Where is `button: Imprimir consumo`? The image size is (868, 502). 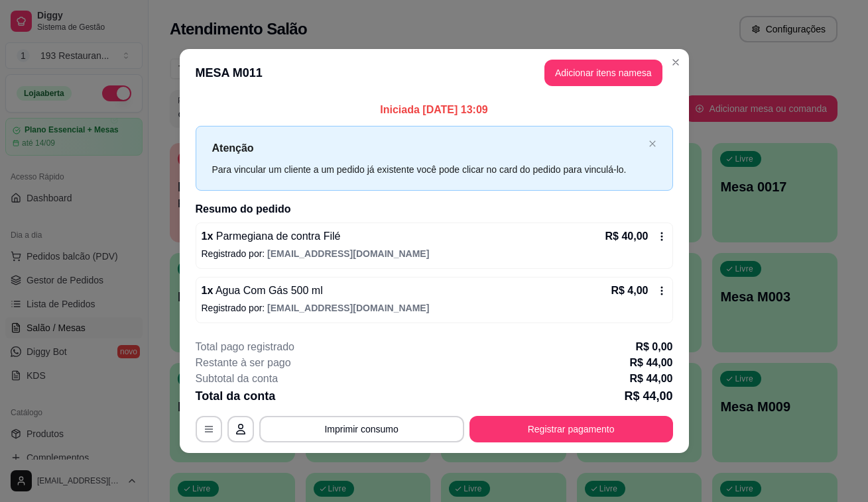
button: Imprimir consumo is located at coordinates (362, 430).